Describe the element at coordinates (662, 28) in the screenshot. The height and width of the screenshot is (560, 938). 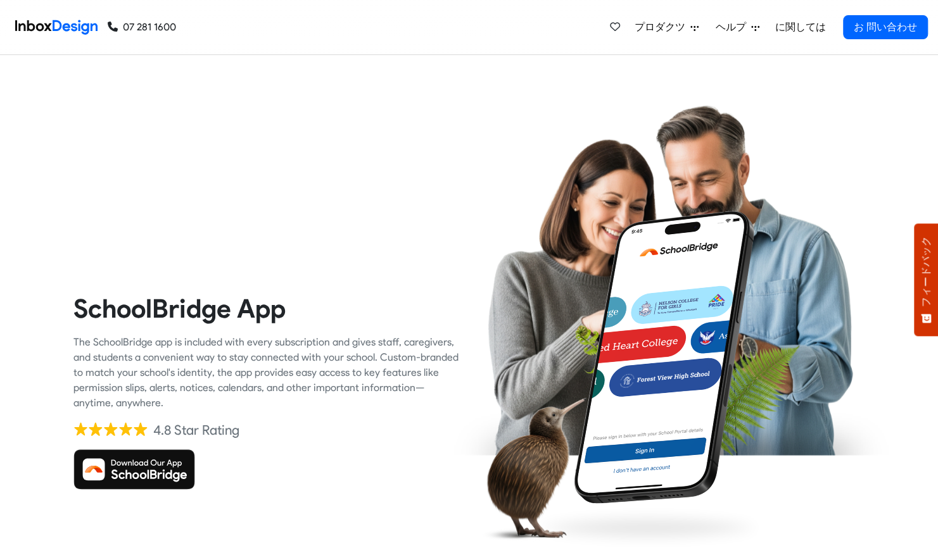
I see `span: プロダクツ` at that location.